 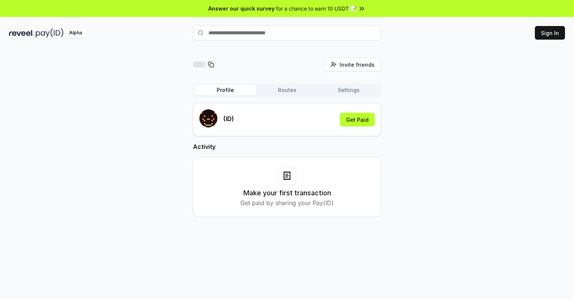 I want to click on span: Invite friends, so click(x=357, y=64).